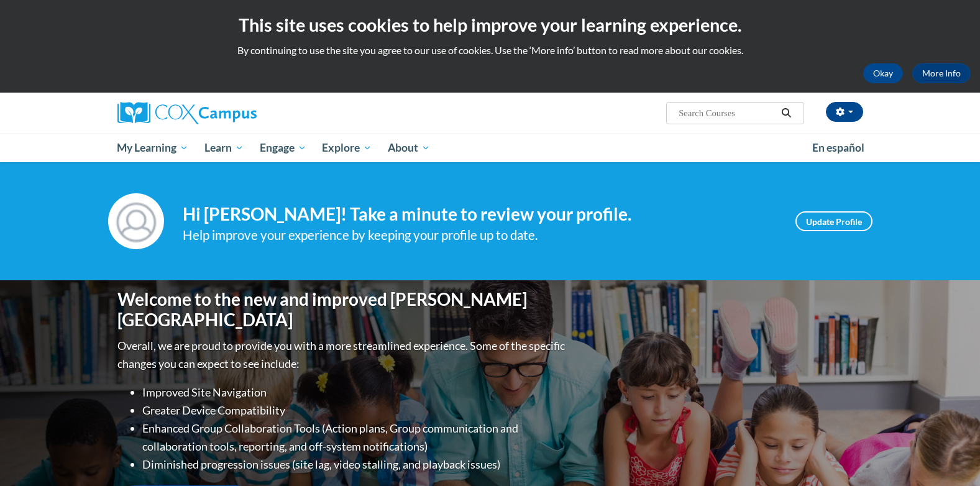 This screenshot has width=980, height=486. What do you see at coordinates (883, 73) in the screenshot?
I see `button: Okay` at bounding box center [883, 73].